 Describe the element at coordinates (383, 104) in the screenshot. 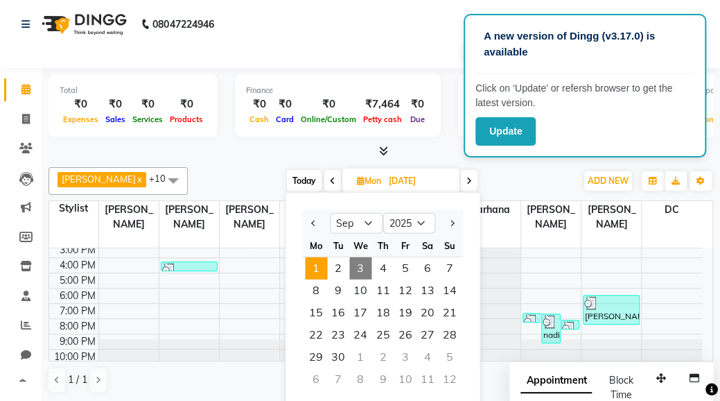

I see `div: ₹7,464` at that location.